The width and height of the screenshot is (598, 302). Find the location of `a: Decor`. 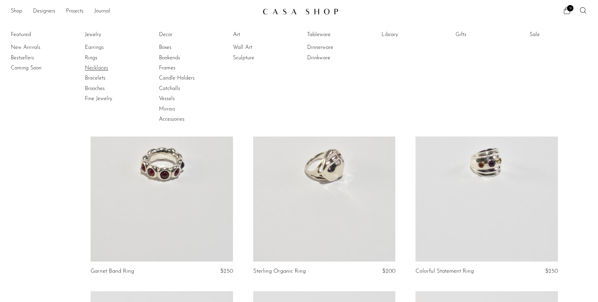

a: Decor is located at coordinates (184, 35).